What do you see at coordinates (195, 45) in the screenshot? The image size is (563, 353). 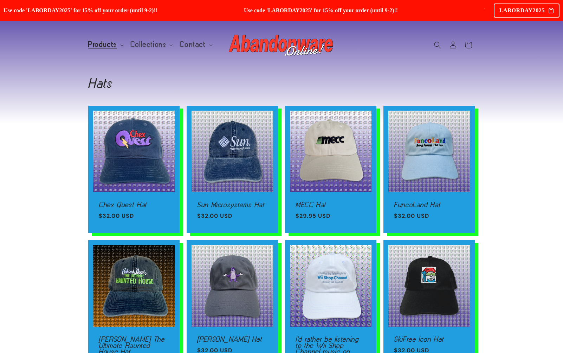 I see `summary: Contact` at bounding box center [195, 45].